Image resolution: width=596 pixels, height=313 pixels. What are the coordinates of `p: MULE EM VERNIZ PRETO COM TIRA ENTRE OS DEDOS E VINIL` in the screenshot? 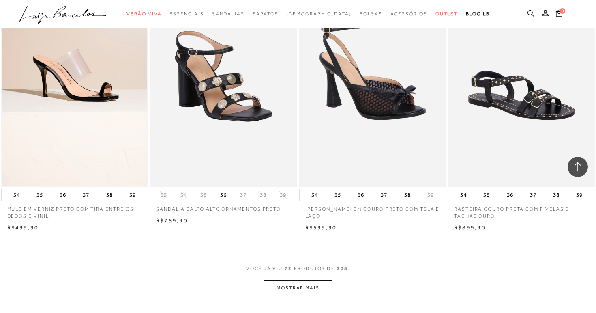 It's located at (75, 210).